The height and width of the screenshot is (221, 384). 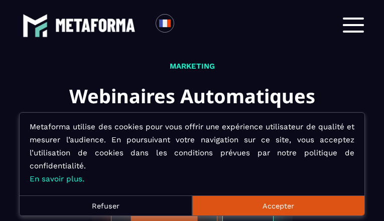 What do you see at coordinates (105, 206) in the screenshot?
I see `button: Refuser` at bounding box center [105, 206].